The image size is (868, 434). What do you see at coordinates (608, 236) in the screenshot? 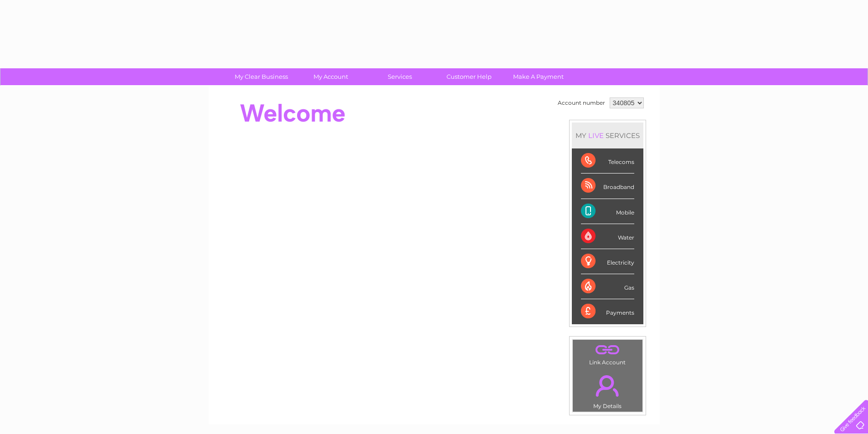
I see `div: Water` at bounding box center [608, 236].